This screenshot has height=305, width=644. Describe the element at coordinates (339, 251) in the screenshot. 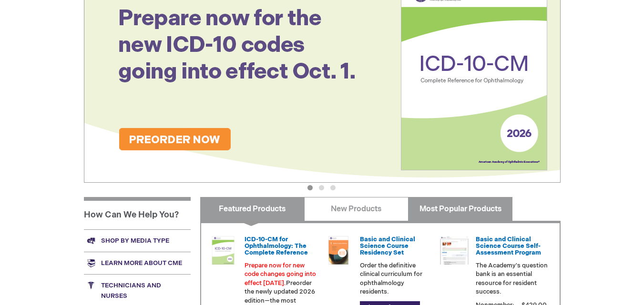

I see `img: 02850963u_47.png` at that location.